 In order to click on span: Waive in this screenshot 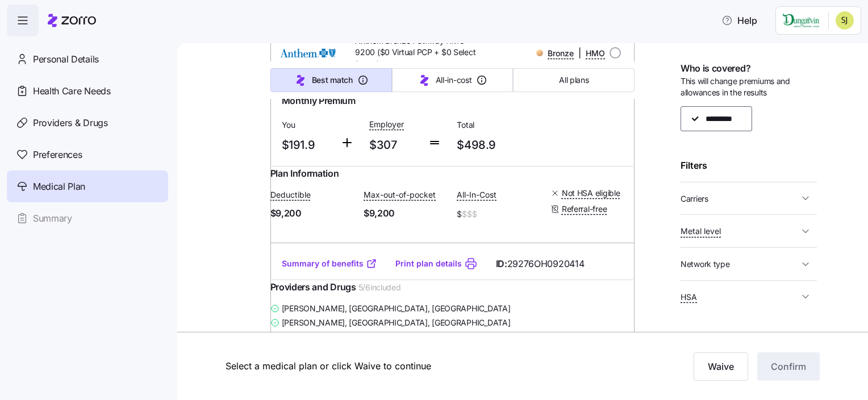, I will do `click(721, 366)`.